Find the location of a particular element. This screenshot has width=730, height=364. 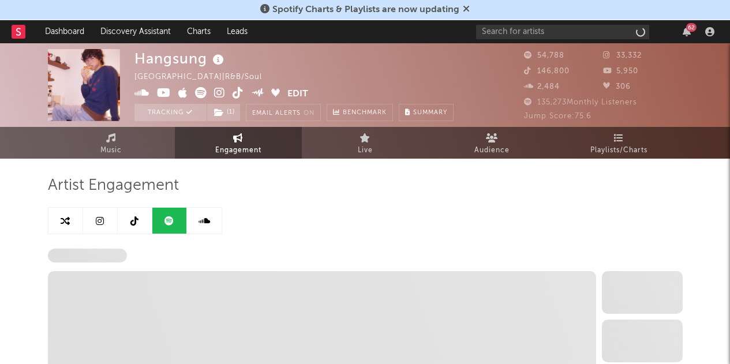

a: Engagement is located at coordinates (238, 143).